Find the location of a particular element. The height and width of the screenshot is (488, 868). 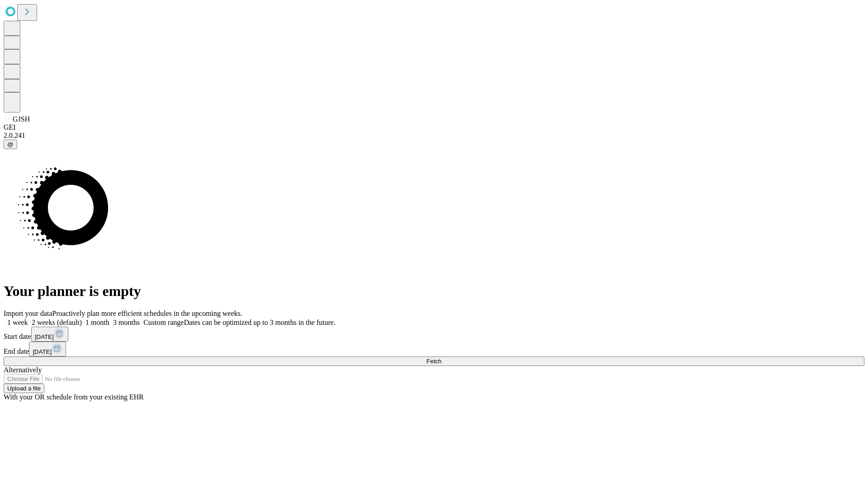

div: Start date is located at coordinates (434, 334).